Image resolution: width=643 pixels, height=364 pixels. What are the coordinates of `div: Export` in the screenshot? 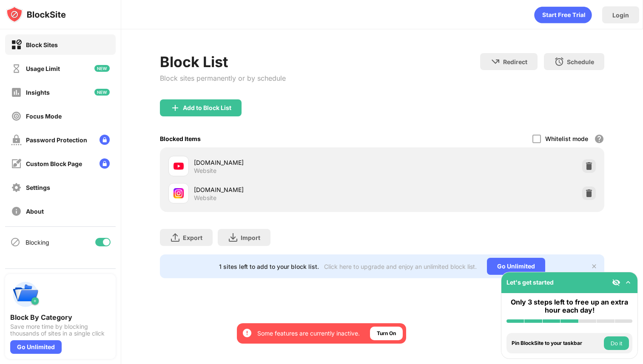 It's located at (193, 237).